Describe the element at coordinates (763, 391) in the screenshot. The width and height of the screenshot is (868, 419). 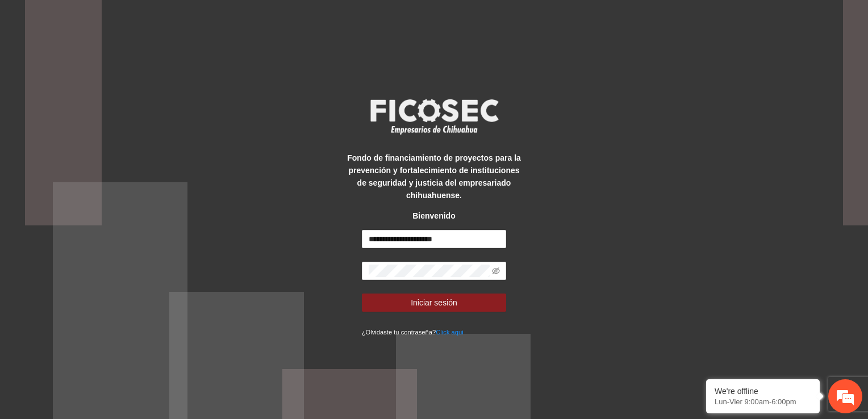
I see `div: We're offline` at that location.